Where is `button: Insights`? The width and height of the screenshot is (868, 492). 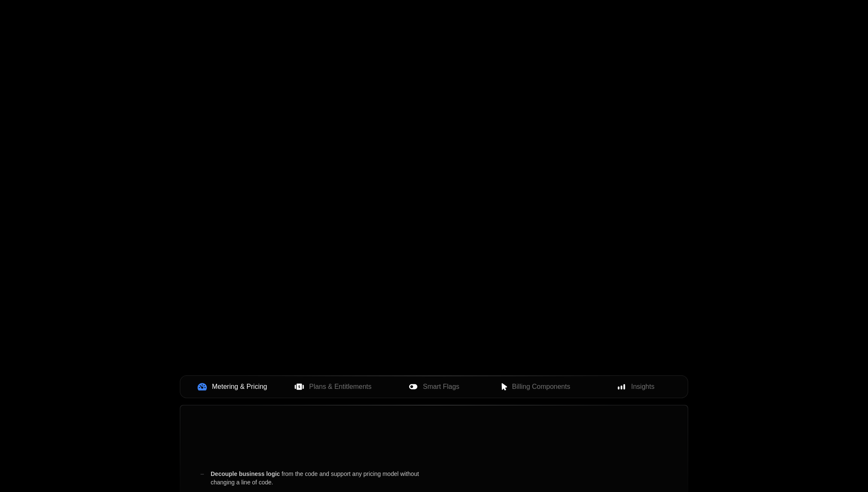
button: Insights is located at coordinates (635, 387).